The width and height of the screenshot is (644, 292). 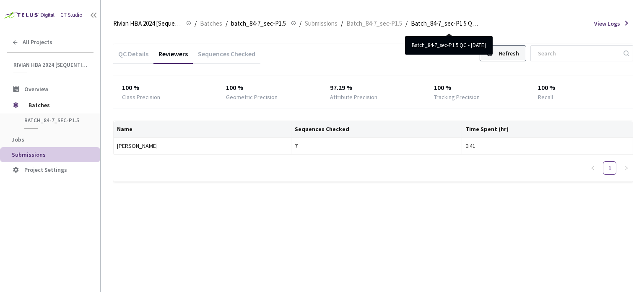 What do you see at coordinates (509, 54) in the screenshot?
I see `div: Refresh` at bounding box center [509, 54].